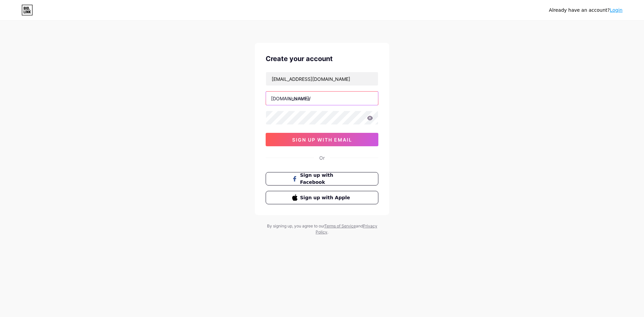 The image size is (644, 317). Describe the element at coordinates (322, 197) in the screenshot. I see `a: Sign up with Apple` at that location.